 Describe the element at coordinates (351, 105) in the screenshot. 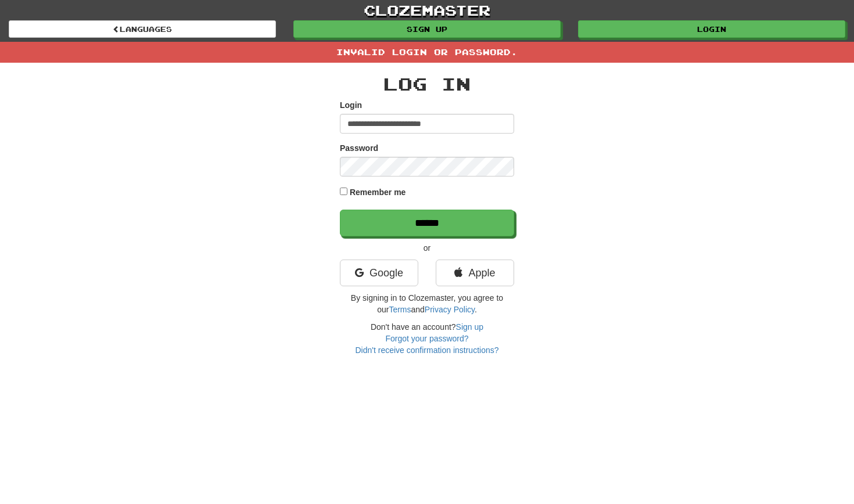

I see `label: Login` at that location.